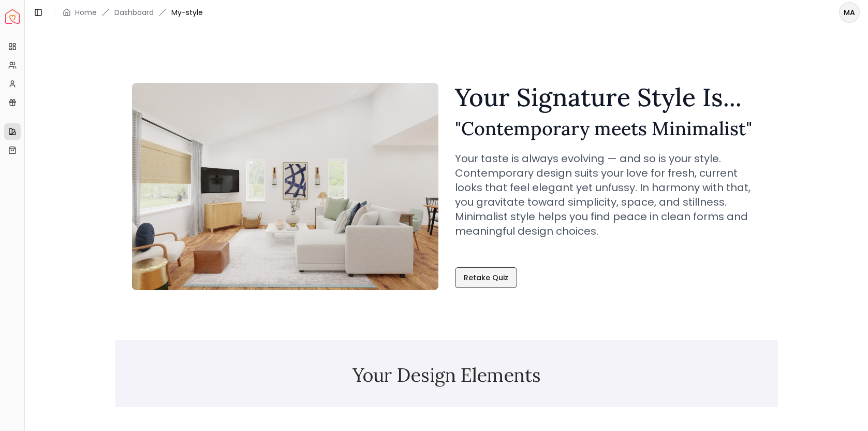  Describe the element at coordinates (133, 13) in the screenshot. I see `nav: breadcrumb` at that location.